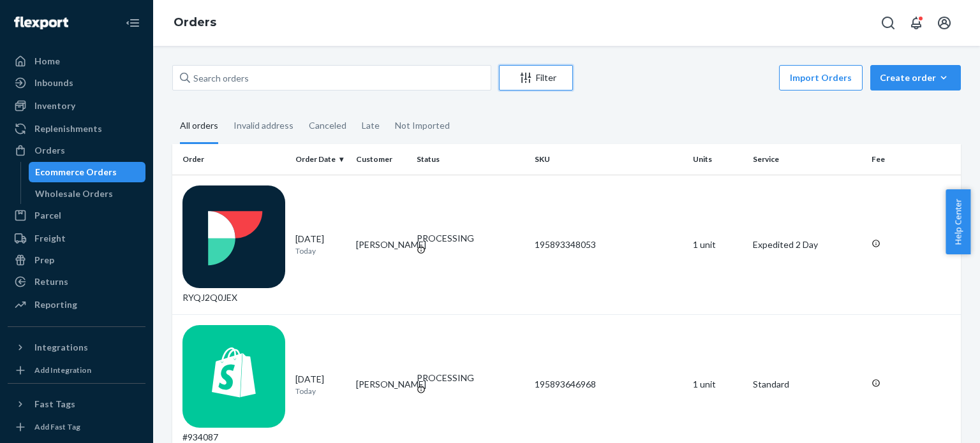 Image resolution: width=980 pixels, height=443 pixels. What do you see at coordinates (76, 216) in the screenshot?
I see `a: Parcel` at bounding box center [76, 216].